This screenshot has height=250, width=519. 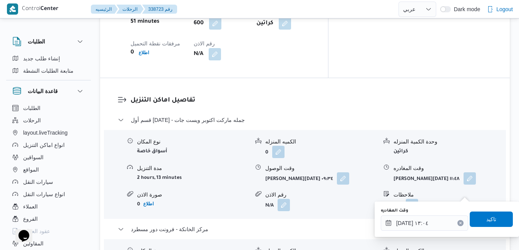 I want to click on span: مرفقات نقطة التحميل, so click(x=155, y=44).